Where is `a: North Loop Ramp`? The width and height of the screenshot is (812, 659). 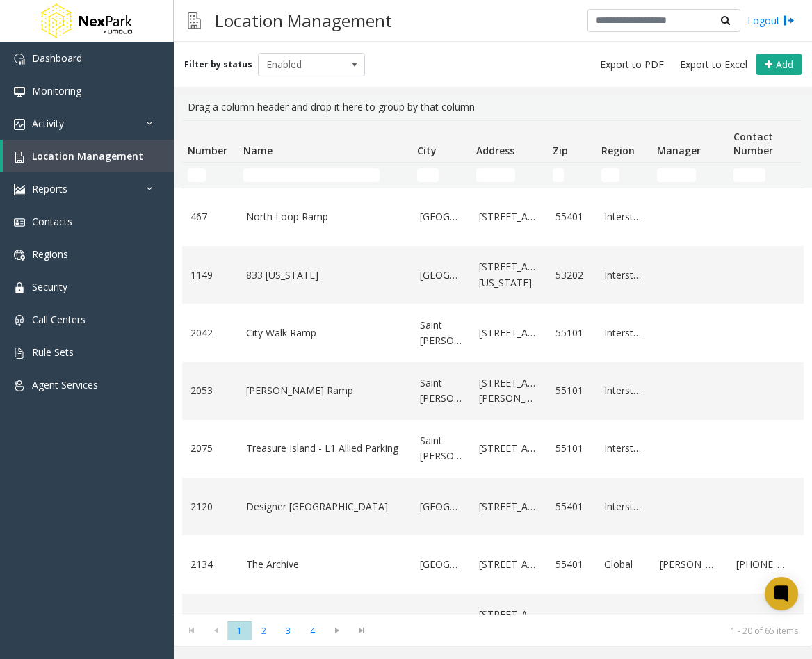 a: North Loop Ramp is located at coordinates (324, 217).